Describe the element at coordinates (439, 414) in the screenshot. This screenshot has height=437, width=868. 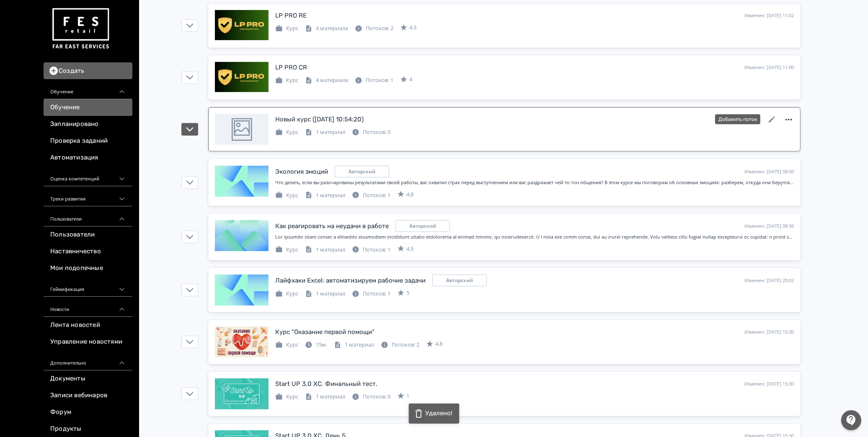
I see `div: Удалено!` at that location.